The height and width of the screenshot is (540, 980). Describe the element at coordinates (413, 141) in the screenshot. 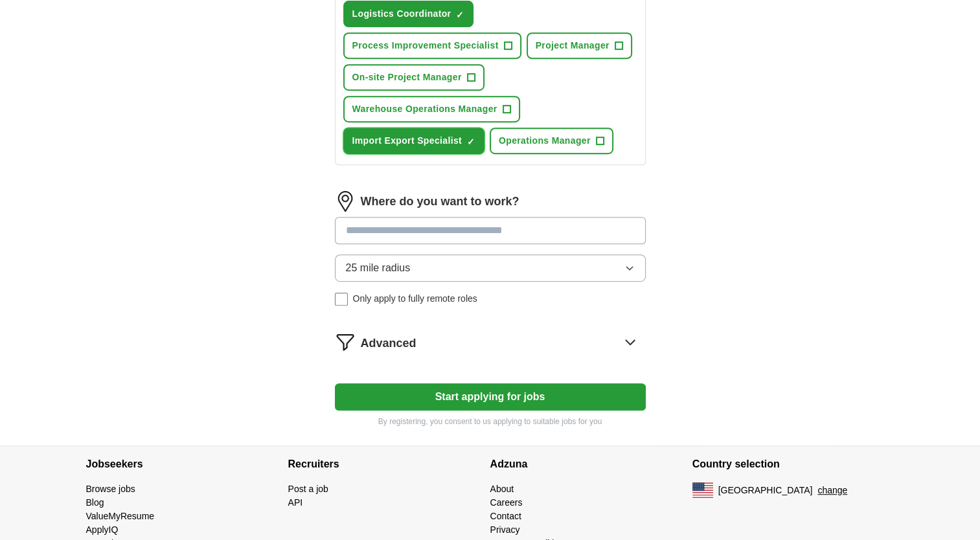

I see `button: Import Export Specialist✓` at that location.